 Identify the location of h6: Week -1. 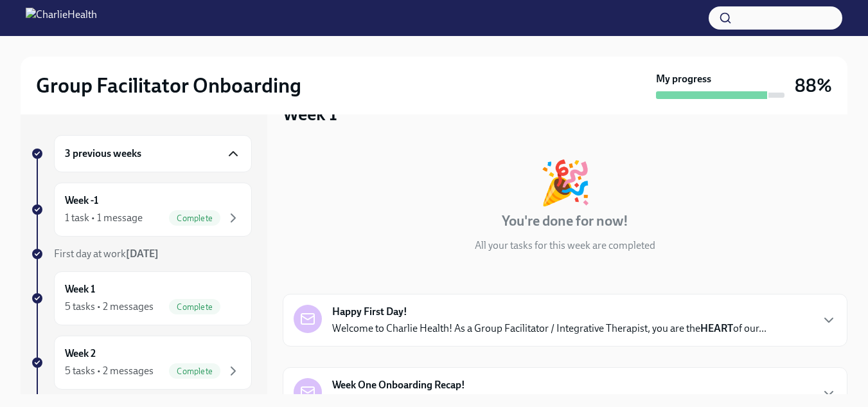
(82, 201).